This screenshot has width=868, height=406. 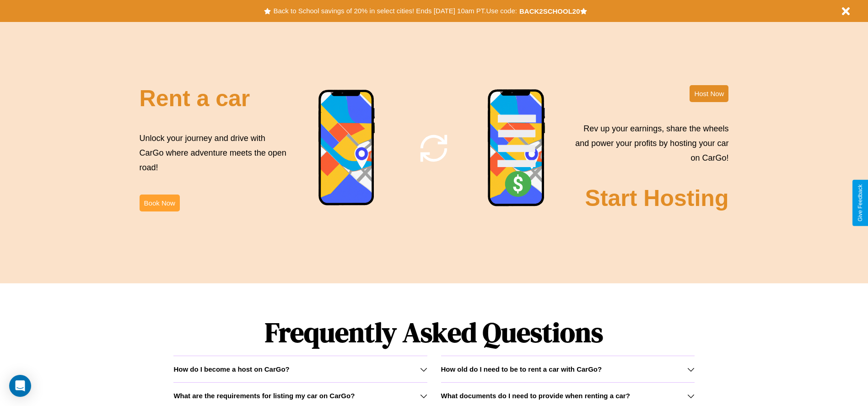 I want to click on h2: Start Hosting, so click(x=657, y=198).